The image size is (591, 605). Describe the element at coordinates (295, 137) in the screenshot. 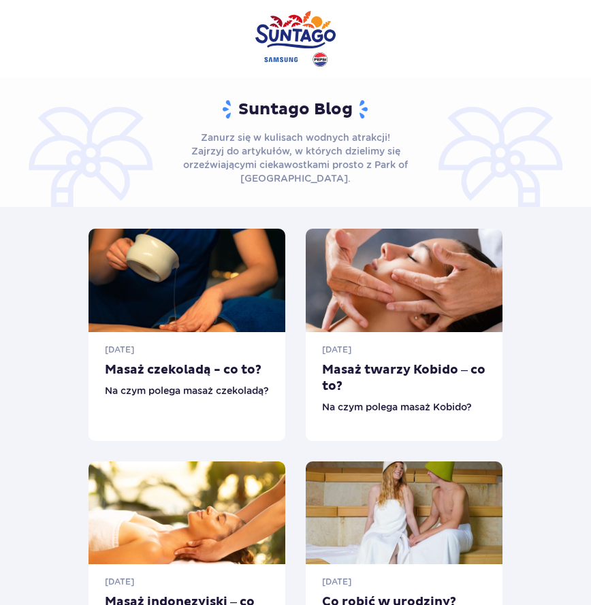

I see `p: Zanurz się w kulisach wodnych atrakcji!` at that location.